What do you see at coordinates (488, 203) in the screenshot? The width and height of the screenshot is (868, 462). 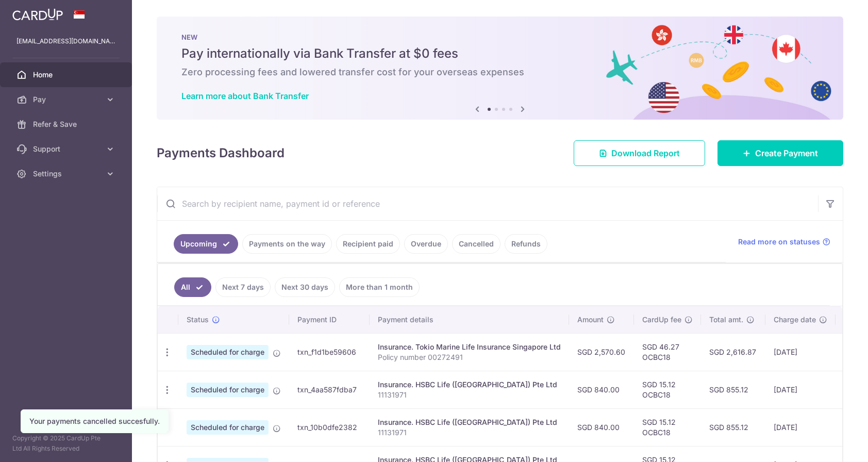 I see `input: Search by recipient name, payment id or reference` at bounding box center [488, 203].